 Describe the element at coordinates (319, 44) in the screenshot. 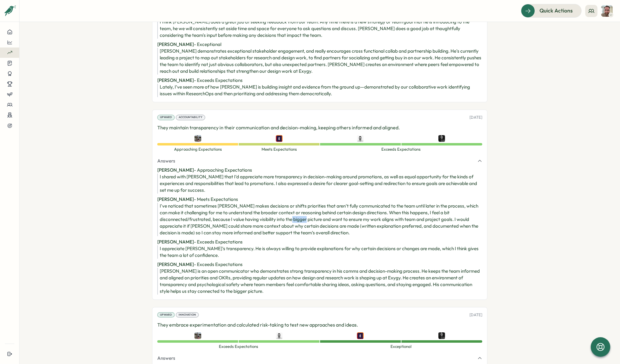

I see `p: - Exceptional` at that location.